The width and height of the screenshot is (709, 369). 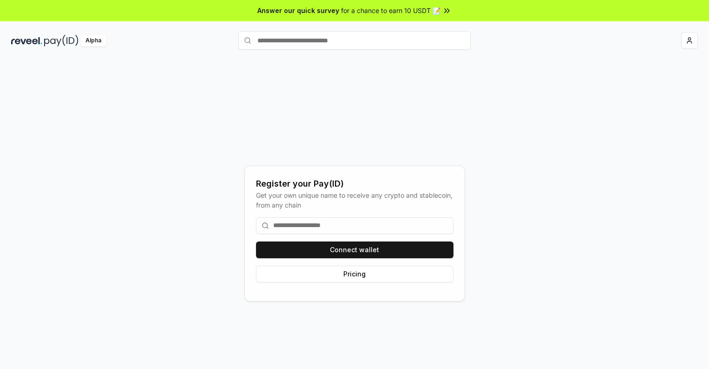 I want to click on div: Register your Pay(ID), so click(x=355, y=184).